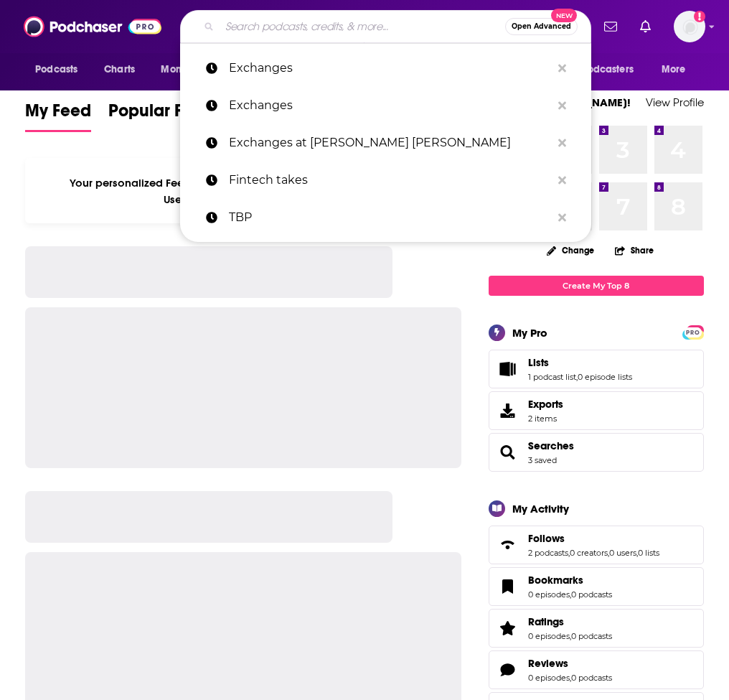 This screenshot has width=729, height=700. Describe the element at coordinates (386, 180) in the screenshot. I see `a: Fintech takes` at that location.